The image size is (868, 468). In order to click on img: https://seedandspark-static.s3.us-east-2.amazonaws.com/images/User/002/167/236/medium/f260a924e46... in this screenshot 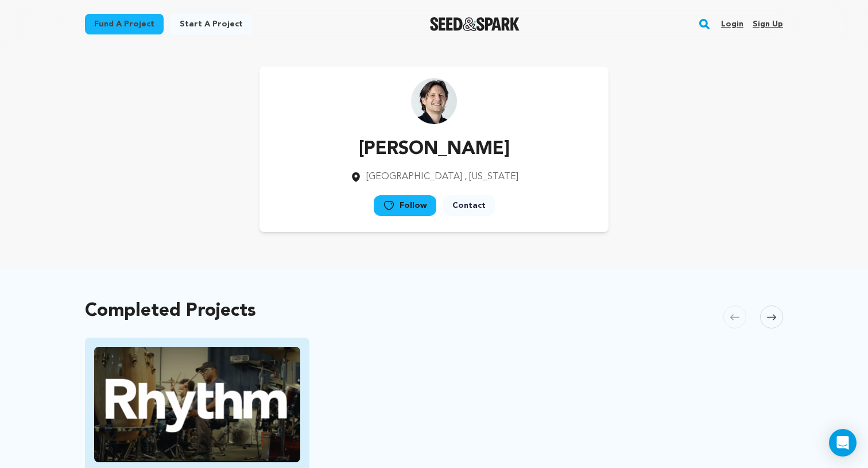, I will do `click(434, 101)`.